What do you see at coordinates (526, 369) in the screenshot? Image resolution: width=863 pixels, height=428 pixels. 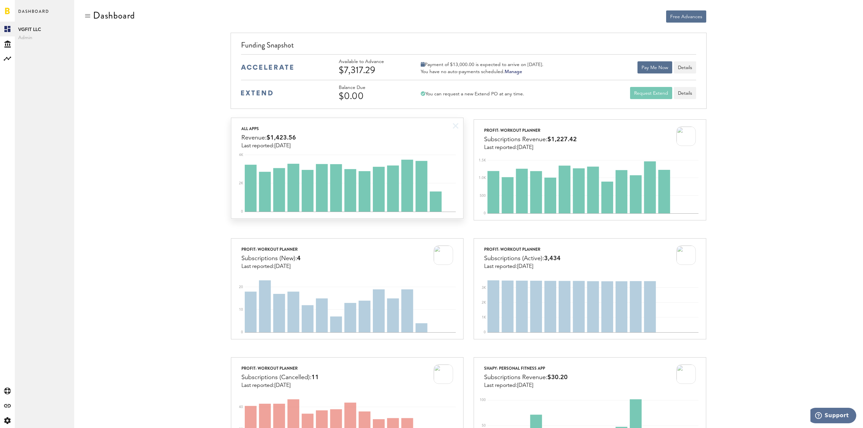 I see `div: Shapy: Personal Fitness App` at bounding box center [526, 369].